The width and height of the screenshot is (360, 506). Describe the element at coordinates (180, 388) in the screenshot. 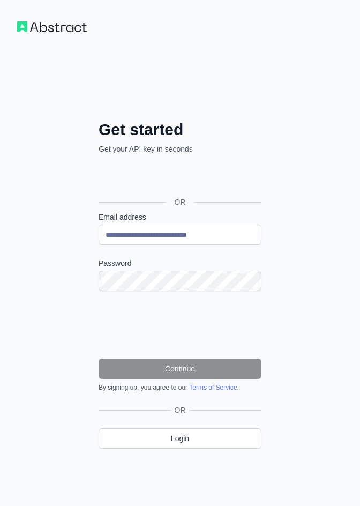

I see `div: By signing up, you agree to our .` at that location.